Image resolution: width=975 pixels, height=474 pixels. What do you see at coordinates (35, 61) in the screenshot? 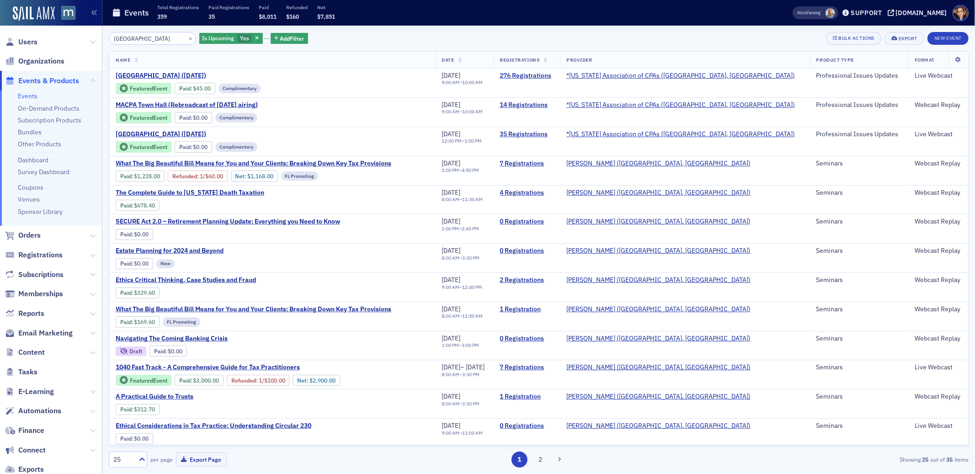
I see `a: Organizations` at bounding box center [35, 61].